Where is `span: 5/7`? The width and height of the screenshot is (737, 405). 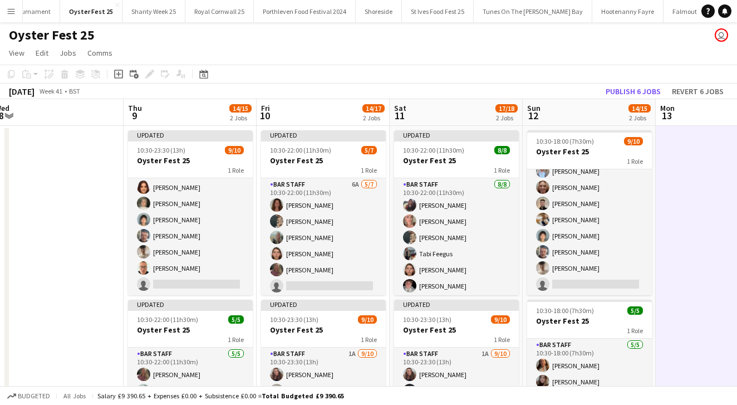 span: 5/7 is located at coordinates (369, 150).